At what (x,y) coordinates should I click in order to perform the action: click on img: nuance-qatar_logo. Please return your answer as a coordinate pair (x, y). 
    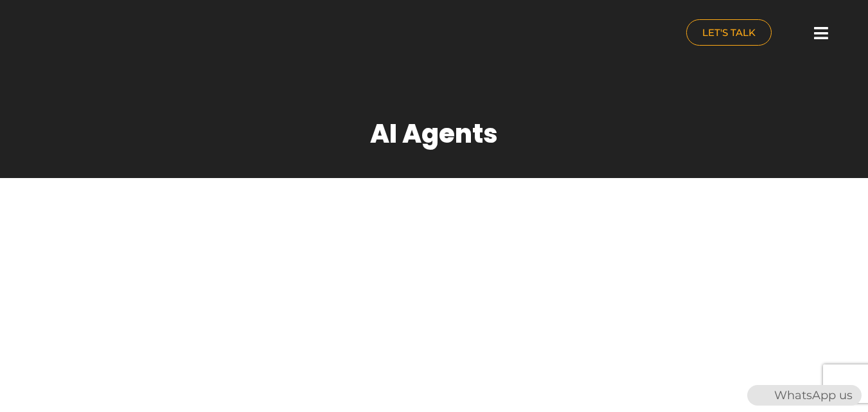
    Looking at the image, I should click on (60, 34).